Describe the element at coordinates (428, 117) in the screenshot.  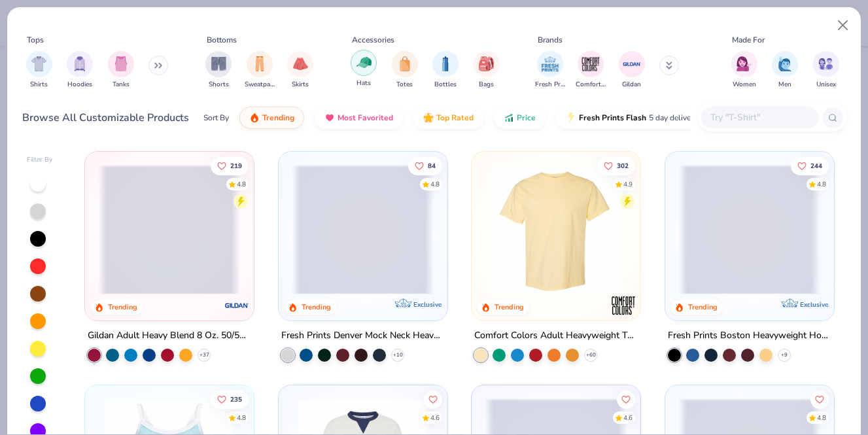
I see `img: TopRated.gif` at that location.